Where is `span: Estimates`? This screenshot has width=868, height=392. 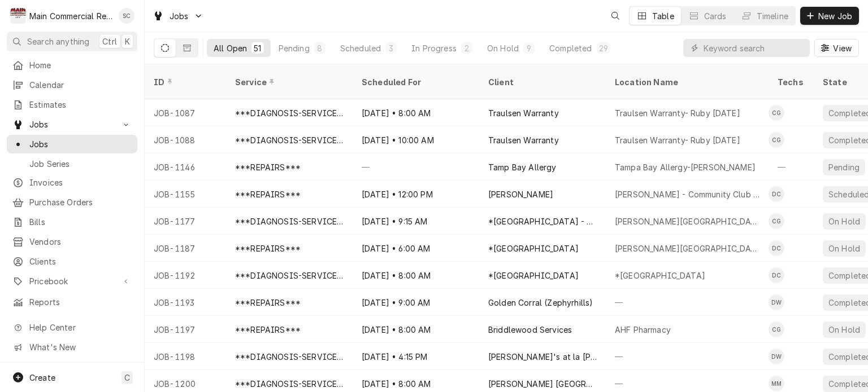 span: Estimates is located at coordinates (80, 105).